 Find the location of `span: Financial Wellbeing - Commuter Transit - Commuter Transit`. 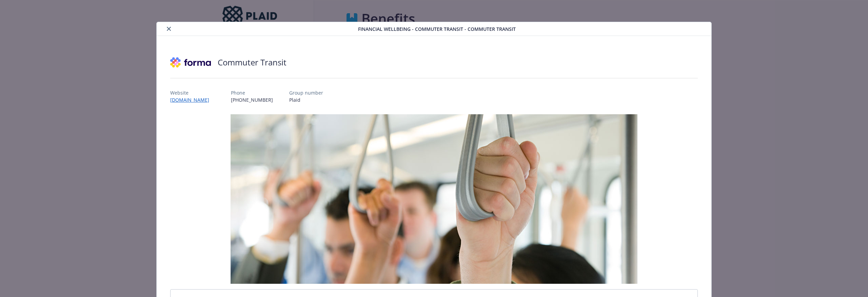

span: Financial Wellbeing - Commuter Transit - Commuter Transit is located at coordinates (436, 29).